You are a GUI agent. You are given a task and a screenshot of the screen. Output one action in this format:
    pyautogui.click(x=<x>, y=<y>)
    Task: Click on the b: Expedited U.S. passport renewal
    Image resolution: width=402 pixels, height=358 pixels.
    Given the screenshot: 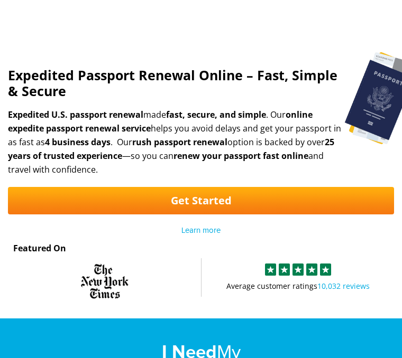 What is the action you would take?
    pyautogui.click(x=76, y=115)
    